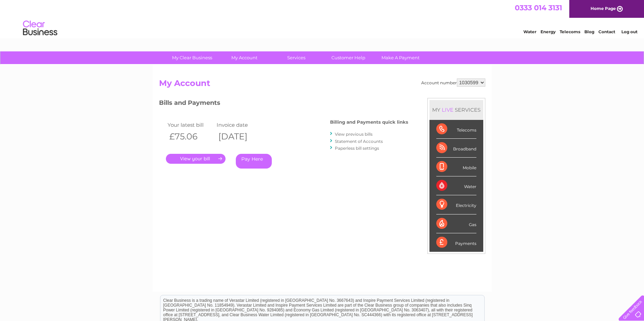 The height and width of the screenshot is (321, 644). Describe the element at coordinates (348, 57) in the screenshot. I see `a: Customer Help` at that location.